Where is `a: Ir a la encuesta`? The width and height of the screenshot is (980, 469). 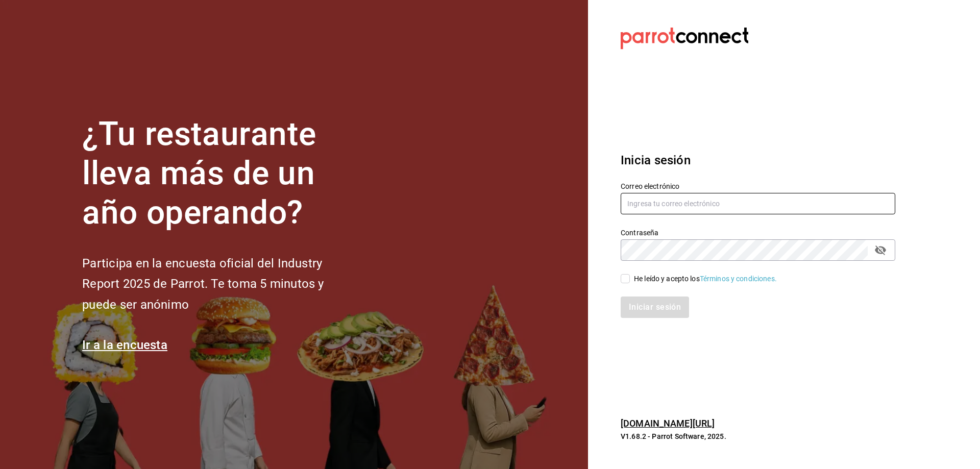
a: Ir a la encuesta is located at coordinates (124, 346).